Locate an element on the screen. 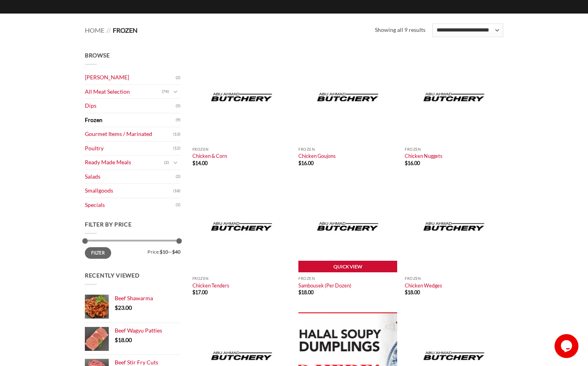  a: Home is located at coordinates (94, 30).